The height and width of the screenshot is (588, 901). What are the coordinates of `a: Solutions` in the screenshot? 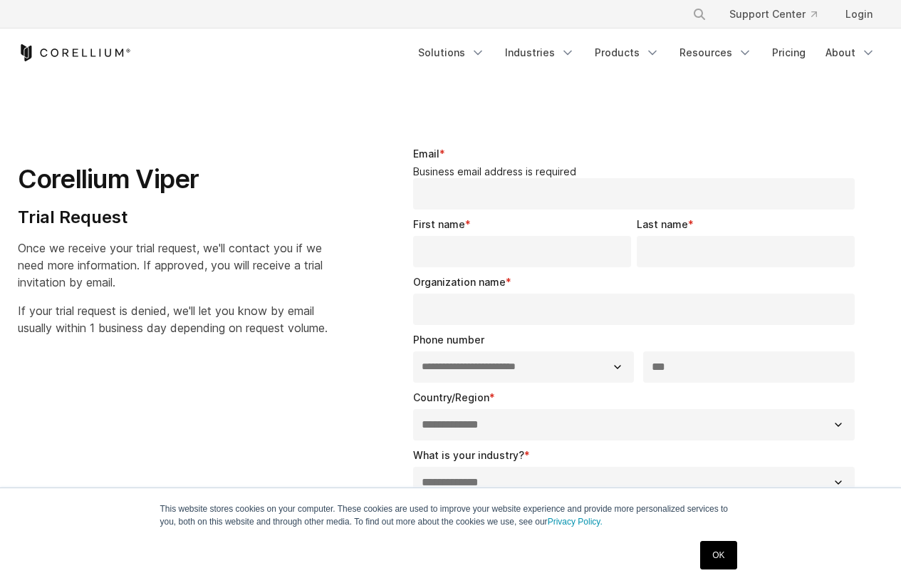 It's located at (452, 52).